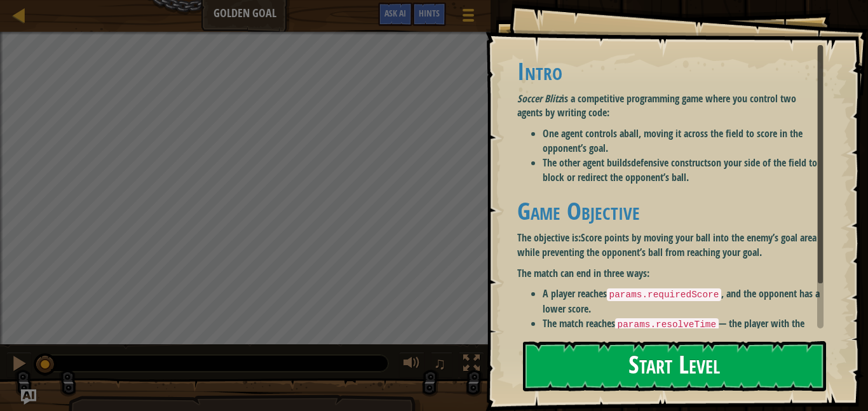 The image size is (868, 411). I want to click on strong: defensive constructs, so click(671, 163).